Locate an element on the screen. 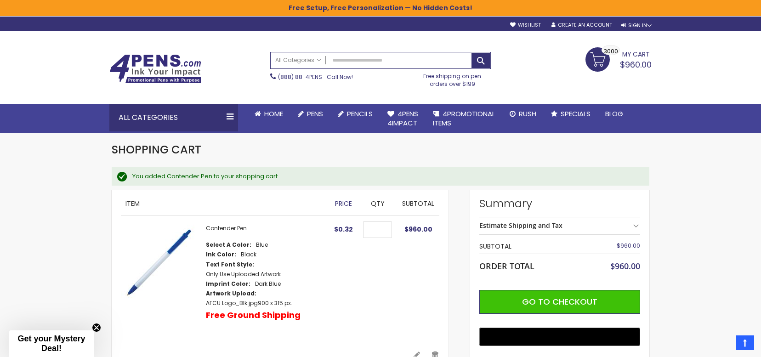 The height and width of the screenshot is (357, 761). div: Free shipping on pen orders over $199 is located at coordinates (452, 78).